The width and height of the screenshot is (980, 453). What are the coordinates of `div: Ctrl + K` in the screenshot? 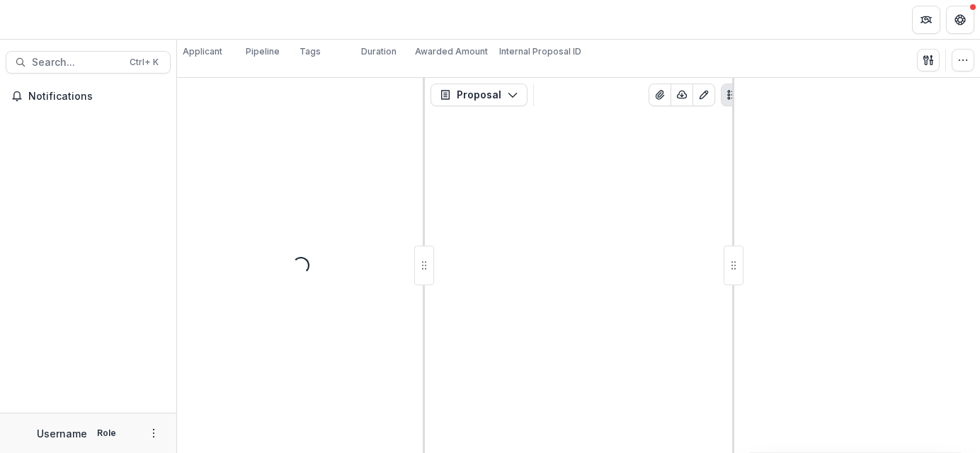 It's located at (143, 63).